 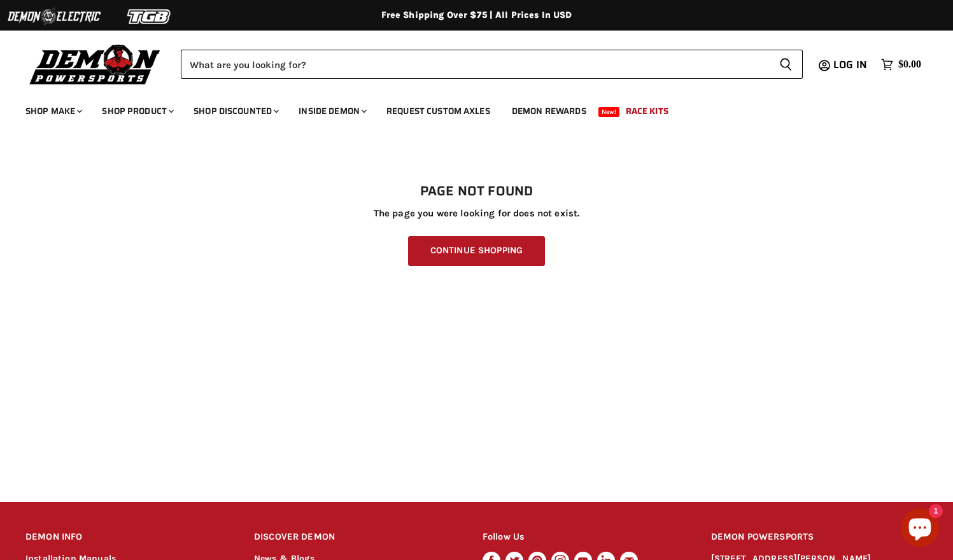 What do you see at coordinates (901, 64) in the screenshot?
I see `a: $0.00` at bounding box center [901, 64].